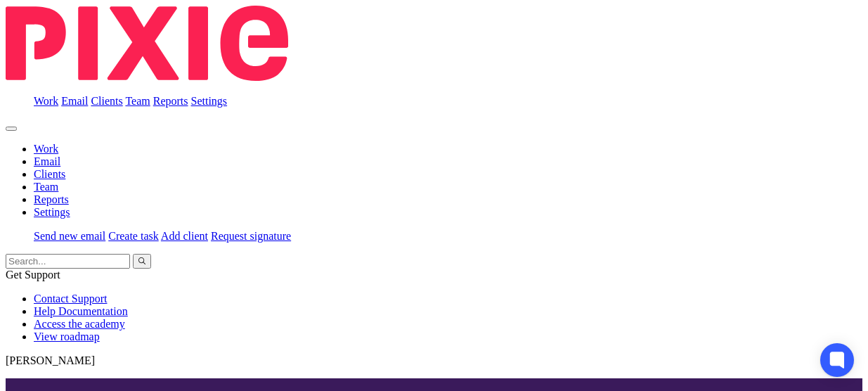 The height and width of the screenshot is (391, 868). I want to click on span: Help Documentation, so click(81, 311).